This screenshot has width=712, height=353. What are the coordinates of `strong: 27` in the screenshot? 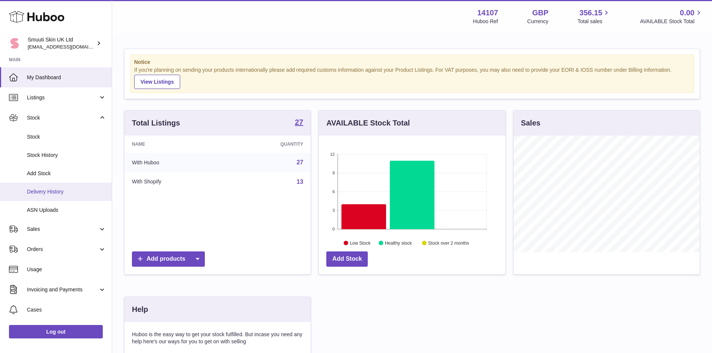 It's located at (299, 122).